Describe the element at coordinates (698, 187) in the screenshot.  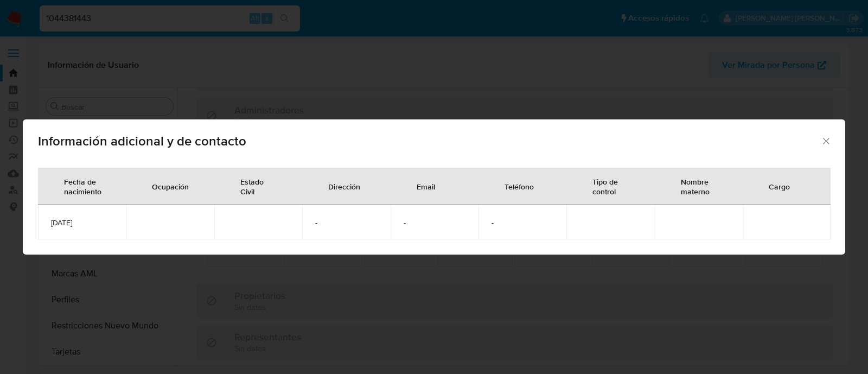
I see `div: Nombre materno` at that location.